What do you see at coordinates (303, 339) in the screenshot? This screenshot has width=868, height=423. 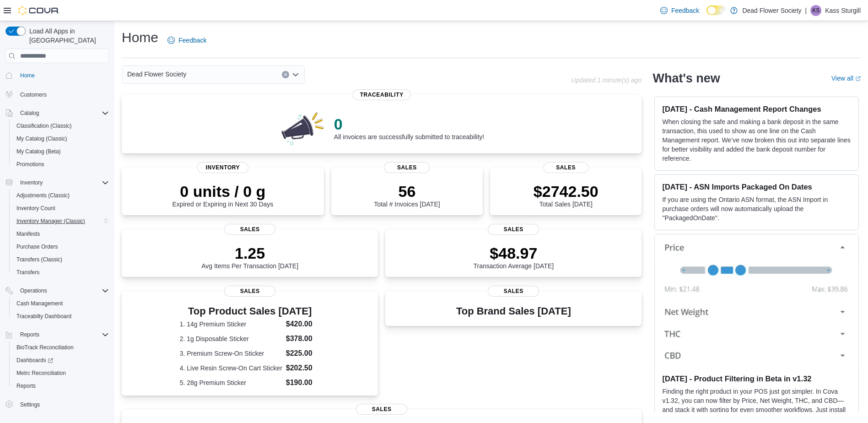 I see `dd: $378.00` at bounding box center [303, 339].